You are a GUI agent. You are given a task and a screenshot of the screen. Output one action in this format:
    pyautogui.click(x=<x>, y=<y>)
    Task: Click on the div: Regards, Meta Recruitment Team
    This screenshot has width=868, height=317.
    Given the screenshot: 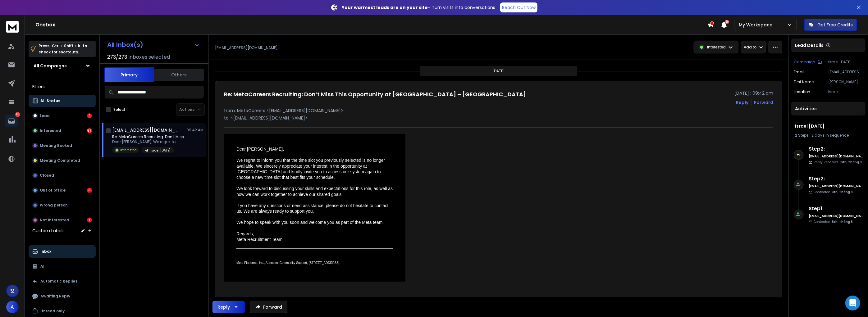 What is the action you would take?
    pyautogui.click(x=315, y=237)
    